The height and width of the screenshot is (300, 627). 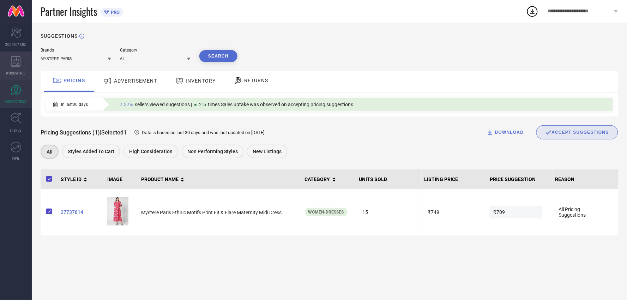 I want to click on span: ₹749, so click(x=451, y=212).